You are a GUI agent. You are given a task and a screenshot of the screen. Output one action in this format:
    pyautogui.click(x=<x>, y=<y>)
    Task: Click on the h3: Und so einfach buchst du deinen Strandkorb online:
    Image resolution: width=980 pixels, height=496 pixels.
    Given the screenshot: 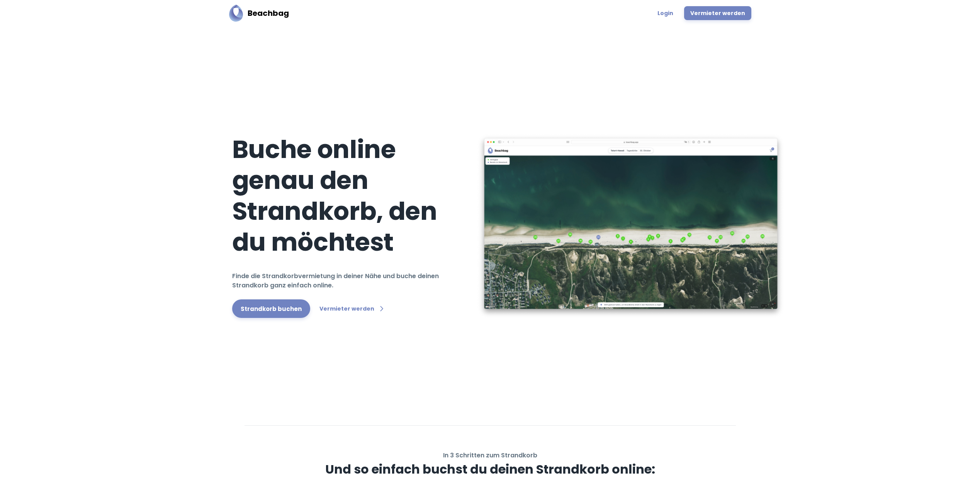 What is the action you would take?
    pyautogui.click(x=490, y=470)
    